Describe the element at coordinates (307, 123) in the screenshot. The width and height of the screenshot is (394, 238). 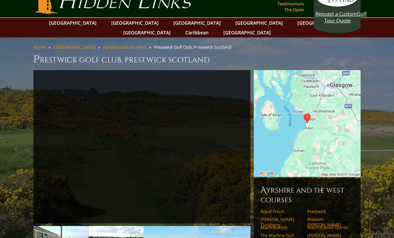
I see `img: Google Map of Prestwick Golf Club, Links Road, Prestwick, Scotland, United Kingdom` at that location.